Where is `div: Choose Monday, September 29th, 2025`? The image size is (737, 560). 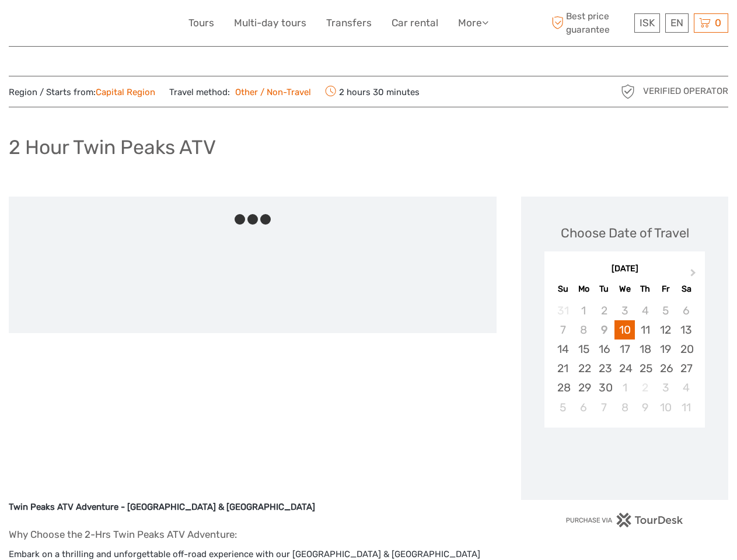 div: Choose Monday, September 29th, 2025 is located at coordinates (583, 387).